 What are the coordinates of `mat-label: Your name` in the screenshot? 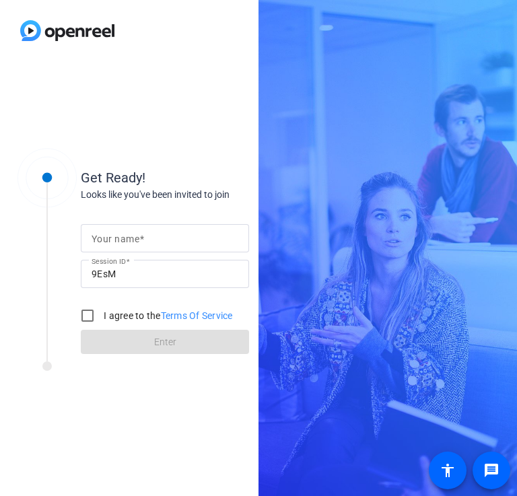 It's located at (115, 239).